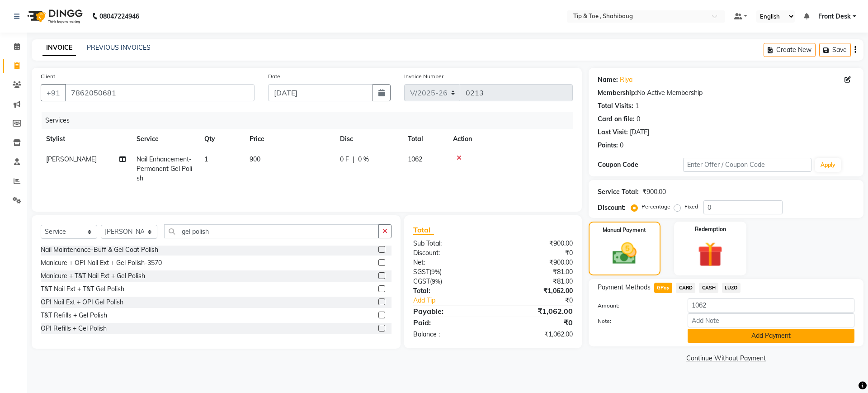 This screenshot has width=868, height=393. What do you see at coordinates (835, 50) in the screenshot?
I see `button: Save` at bounding box center [835, 50].